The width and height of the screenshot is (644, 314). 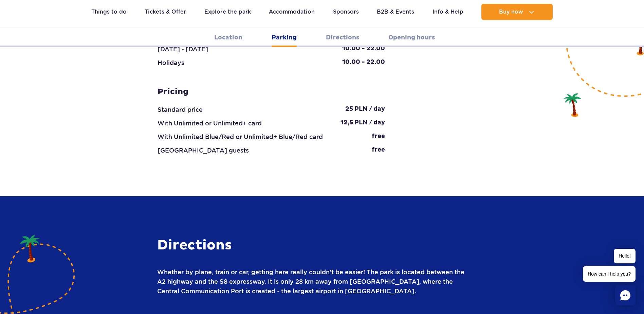 I want to click on div: With Unlimited or Unlimited+ card, so click(x=210, y=123).